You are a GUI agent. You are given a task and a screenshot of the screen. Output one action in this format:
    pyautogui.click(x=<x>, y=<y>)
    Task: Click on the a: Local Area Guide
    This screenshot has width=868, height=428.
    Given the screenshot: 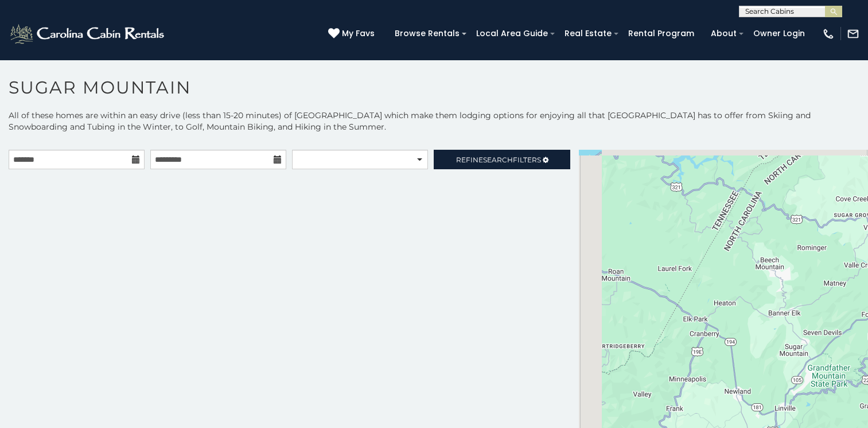 What is the action you would take?
    pyautogui.click(x=512, y=33)
    